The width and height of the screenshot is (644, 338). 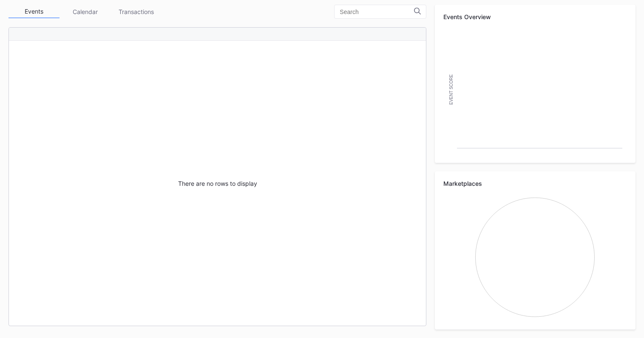 What do you see at coordinates (34, 12) in the screenshot?
I see `div: Events` at bounding box center [34, 12].